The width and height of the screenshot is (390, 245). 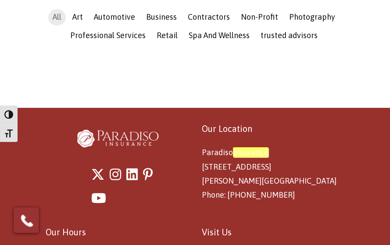 I want to click on span: Photography, so click(x=312, y=17).